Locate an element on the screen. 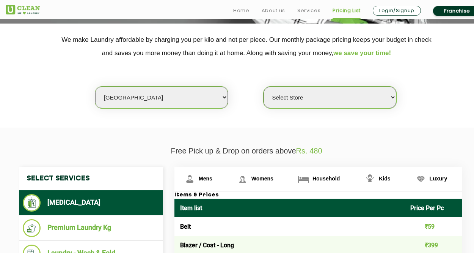 The width and height of the screenshot is (474, 253). span: Luxury is located at coordinates (439, 178).